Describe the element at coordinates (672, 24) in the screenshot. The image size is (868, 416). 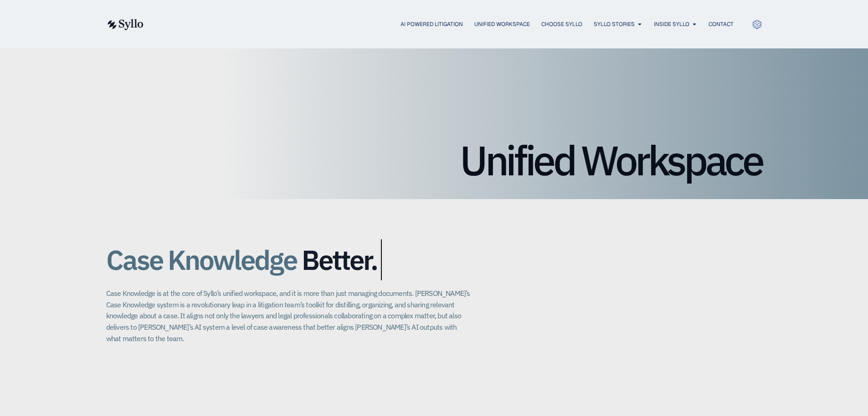
I see `span: Inside Syllo` at that location.